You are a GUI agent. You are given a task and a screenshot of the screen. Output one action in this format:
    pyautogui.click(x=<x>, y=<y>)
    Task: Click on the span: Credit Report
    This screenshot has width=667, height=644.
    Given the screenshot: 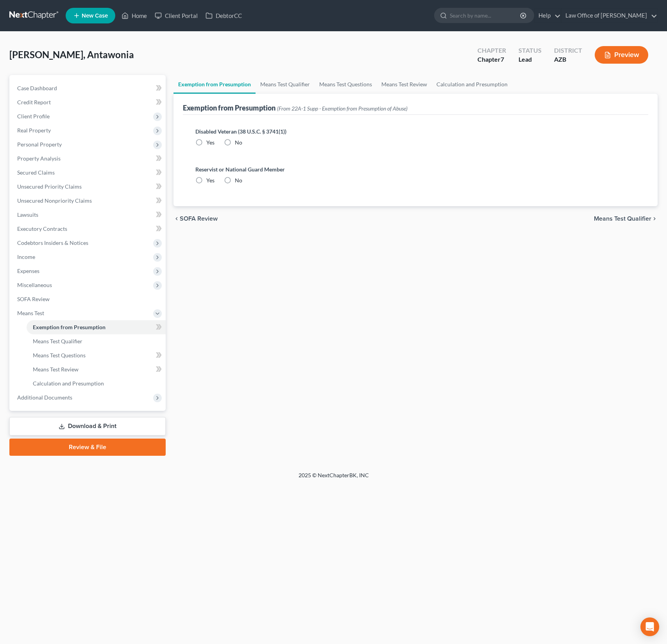 What is the action you would take?
    pyautogui.click(x=34, y=102)
    